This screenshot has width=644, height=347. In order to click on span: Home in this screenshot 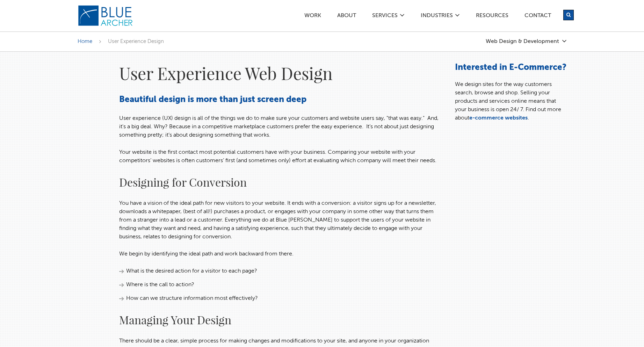, I will do `click(85, 41)`.